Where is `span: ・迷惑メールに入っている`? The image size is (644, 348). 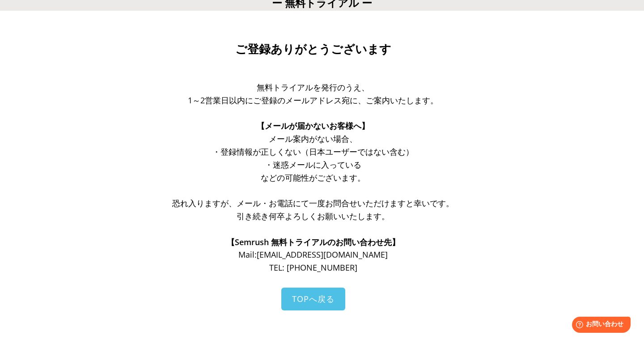 span: ・迷惑メールに入っている is located at coordinates (313, 165).